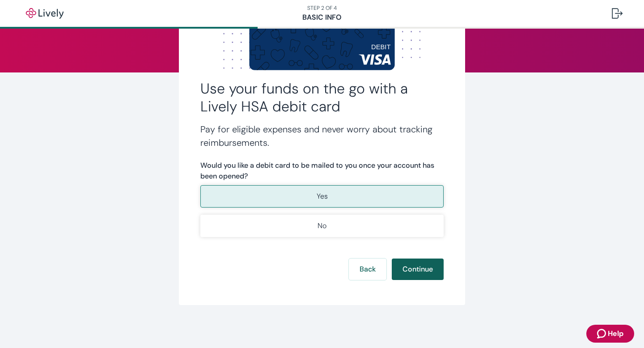 The image size is (644, 348). What do you see at coordinates (322, 196) in the screenshot?
I see `button: Yes` at bounding box center [322, 196].